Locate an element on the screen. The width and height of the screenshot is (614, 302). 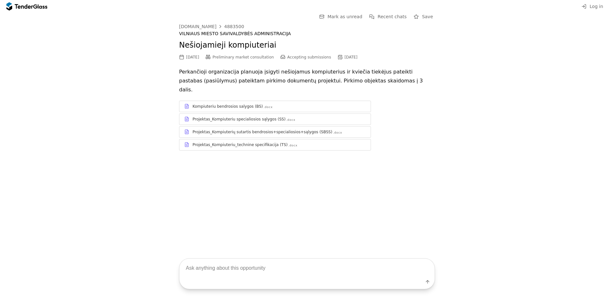
a: Projektas_Kompiuterių sutartis bendrosios+specialiosios+sąlygos (SBSS).docx is located at coordinates (275, 132).